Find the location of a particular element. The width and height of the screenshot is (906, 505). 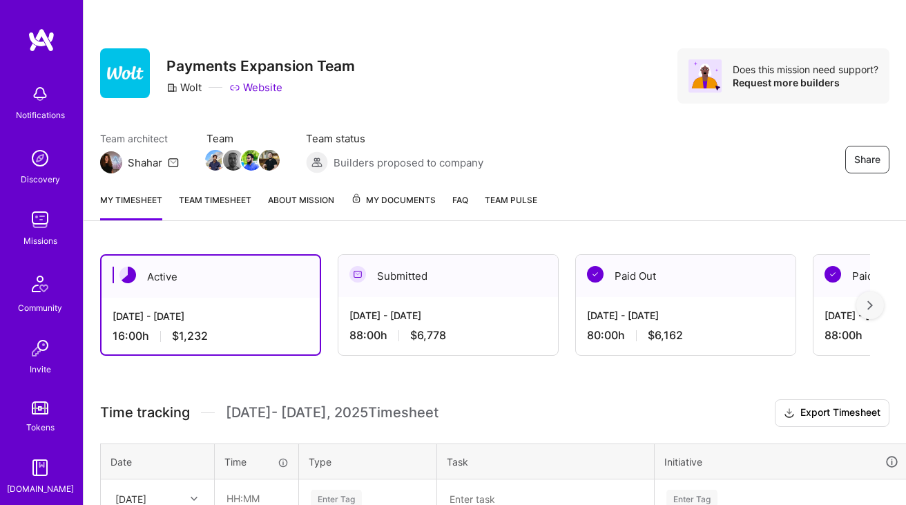

th: Date is located at coordinates (158, 462).